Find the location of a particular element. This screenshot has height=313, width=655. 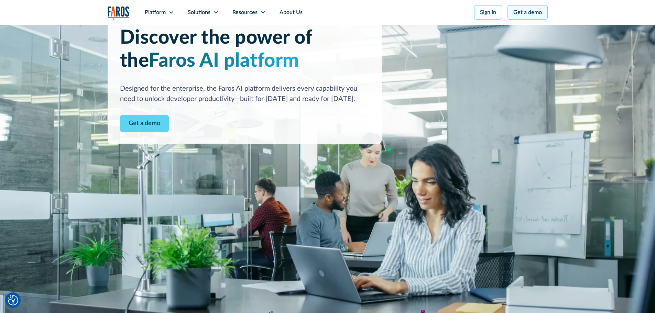

img: Logo of the analytics and reporting company Faros. is located at coordinates (119, 13).